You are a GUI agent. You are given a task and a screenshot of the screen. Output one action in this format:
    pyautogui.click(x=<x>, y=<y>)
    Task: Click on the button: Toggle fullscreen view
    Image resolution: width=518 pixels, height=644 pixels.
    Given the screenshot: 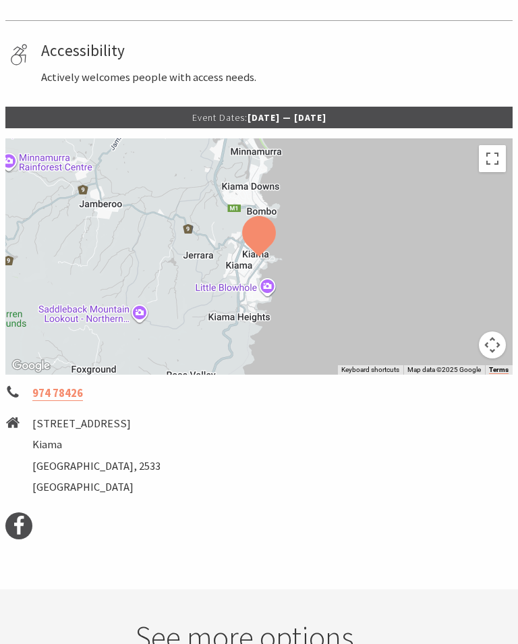 What is the action you would take?
    pyautogui.click(x=493, y=159)
    